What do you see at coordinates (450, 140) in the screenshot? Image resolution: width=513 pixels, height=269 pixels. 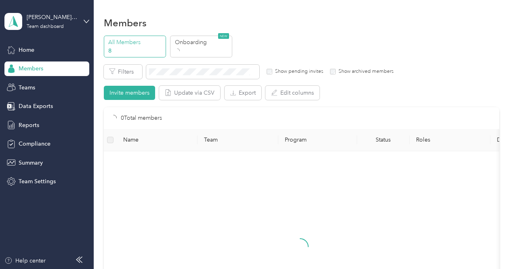 I see `th: Roles` at bounding box center [450, 140].